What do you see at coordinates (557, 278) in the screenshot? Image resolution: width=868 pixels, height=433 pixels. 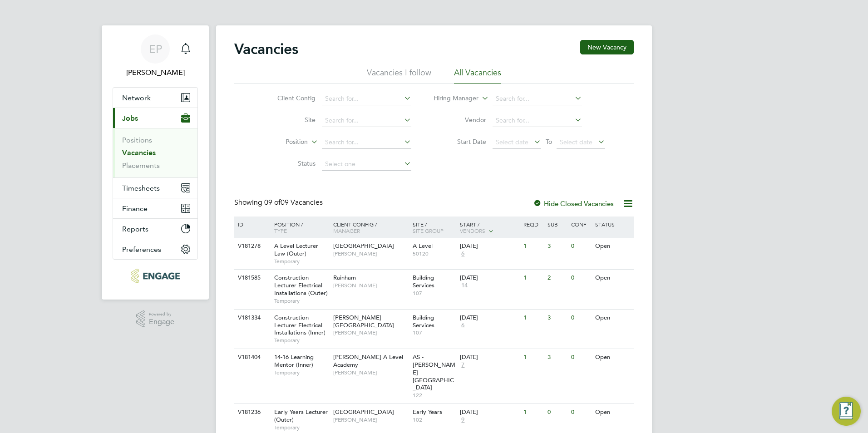 I see `div: 2` at bounding box center [557, 278].